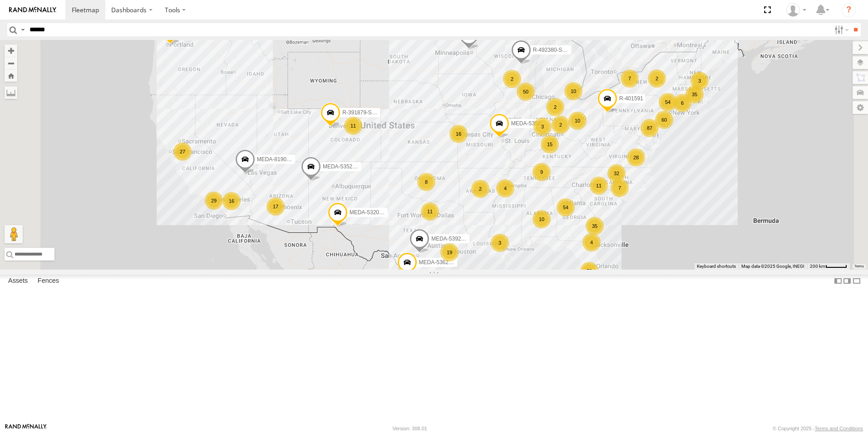 The height and width of the screenshot is (433, 868). Describe the element at coordinates (550, 145) in the screenshot. I see `div: 15` at that location.